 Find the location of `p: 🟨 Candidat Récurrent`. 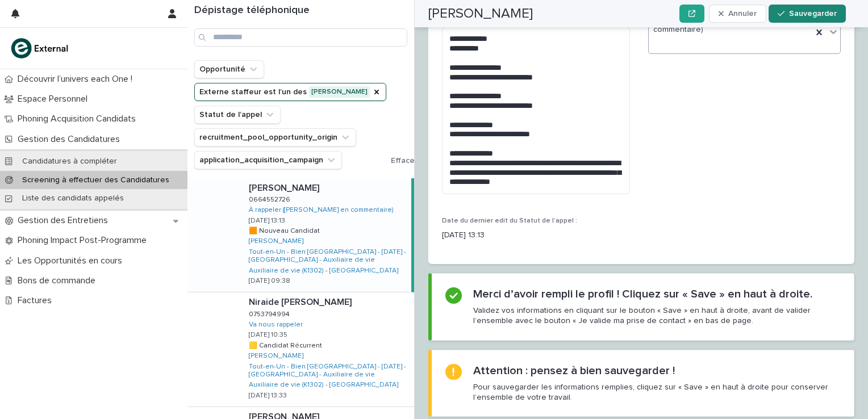

p: 🟨 Candidat Récurrent is located at coordinates (287, 344).